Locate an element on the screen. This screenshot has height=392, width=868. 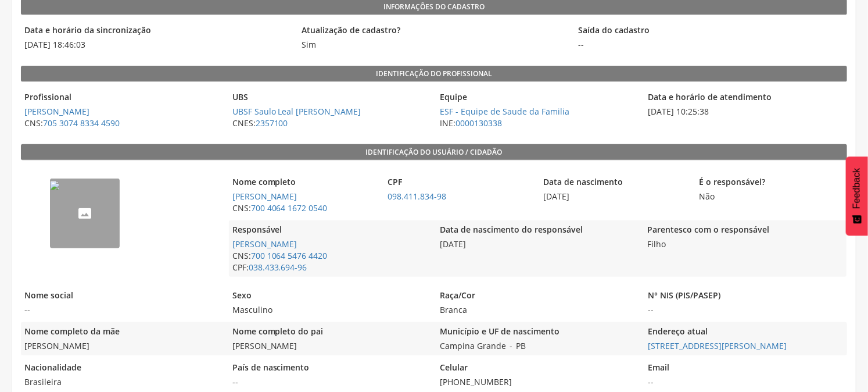
legend: Identificação do usuário / cidadão is located at coordinates (434, 153).